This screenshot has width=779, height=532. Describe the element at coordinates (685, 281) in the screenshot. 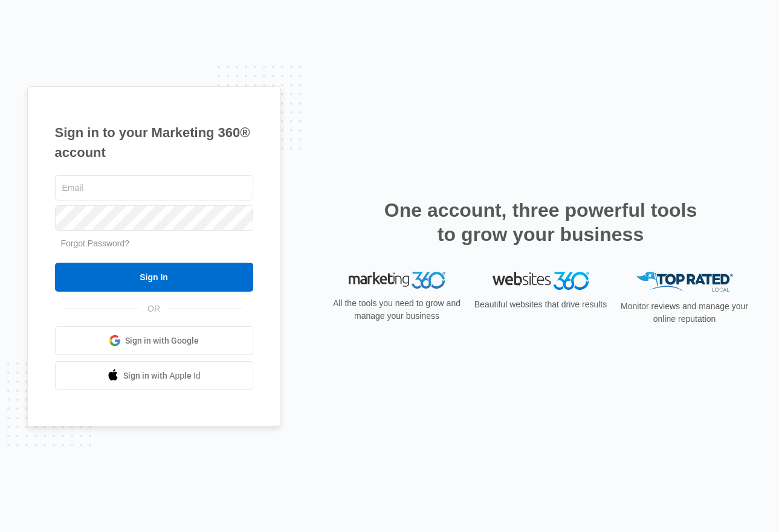

I see `img: Top Rated Local` at that location.